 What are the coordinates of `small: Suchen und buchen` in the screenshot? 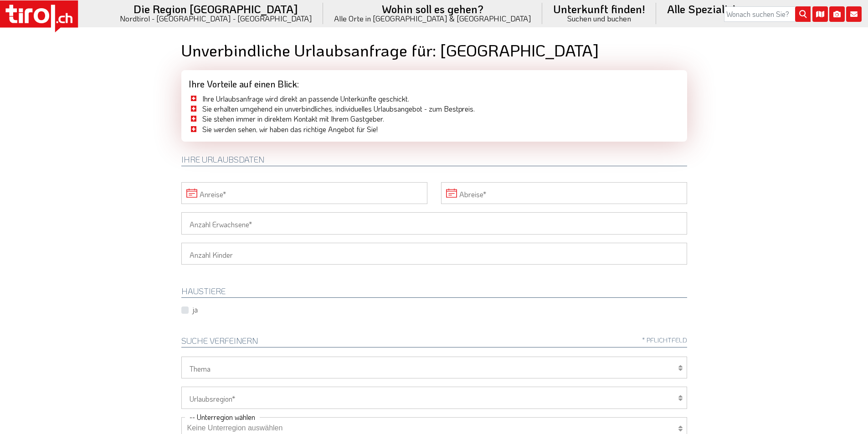 It's located at (599, 18).